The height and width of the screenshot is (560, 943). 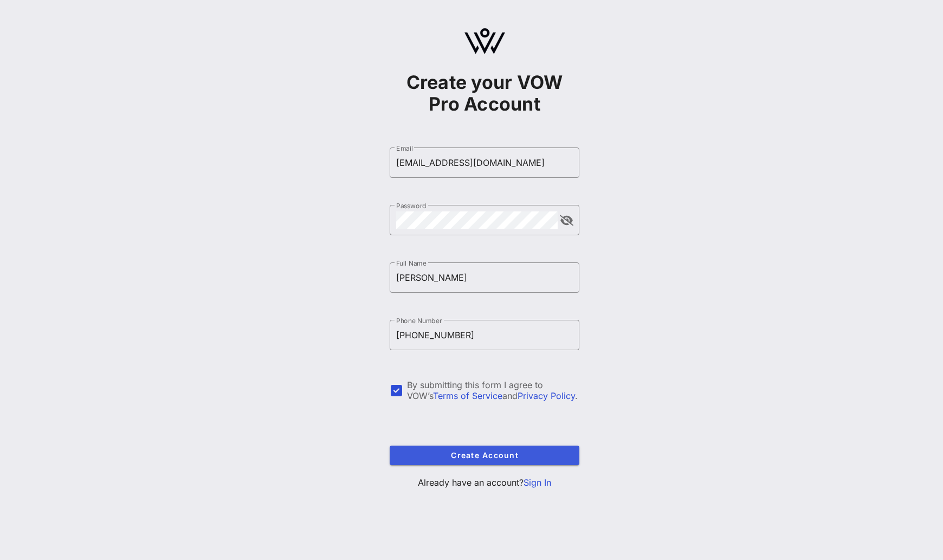 What do you see at coordinates (536, 482) in the screenshot?
I see `a: Sign In` at bounding box center [536, 482].